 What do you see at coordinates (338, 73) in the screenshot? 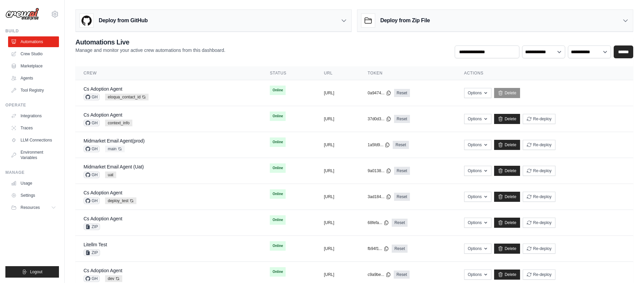
I see `th: URL` at bounding box center [338, 73].